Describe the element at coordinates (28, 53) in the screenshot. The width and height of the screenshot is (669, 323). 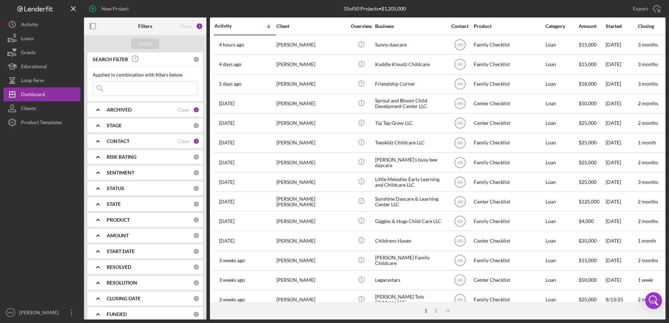
I see `div: Grants` at that location.